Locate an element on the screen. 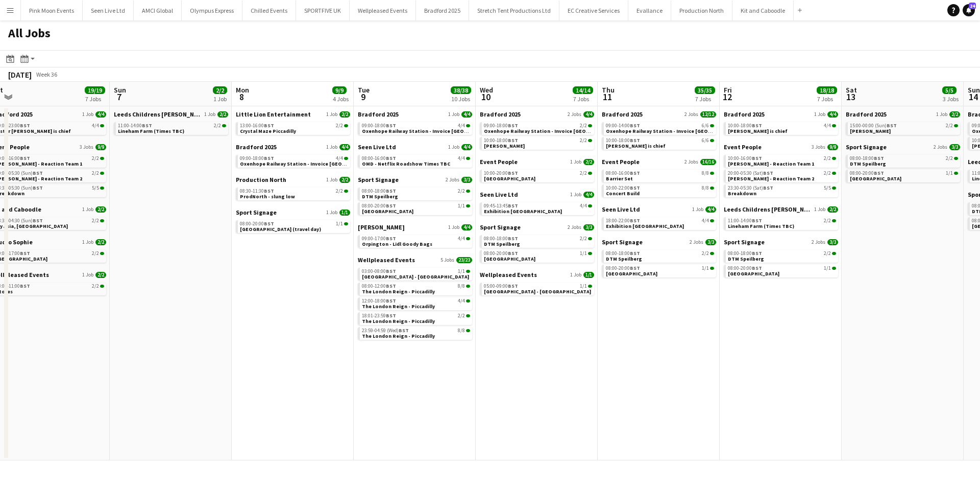 The height and width of the screenshot is (487, 980). button: AMCI Global is located at coordinates (158, 10).